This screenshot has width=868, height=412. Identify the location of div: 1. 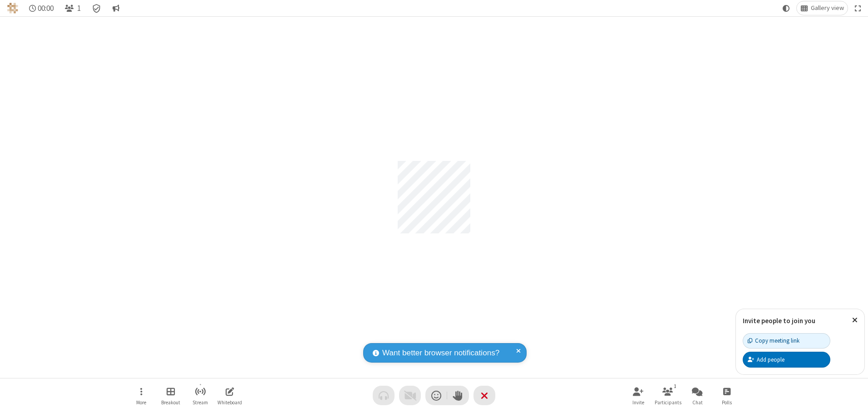
(675, 386).